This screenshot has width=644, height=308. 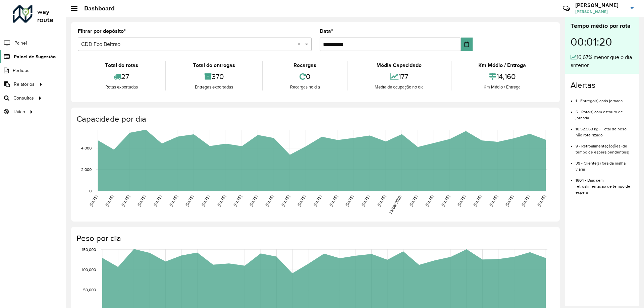 What do you see at coordinates (399, 77) in the screenshot?
I see `div: 177` at bounding box center [399, 77].